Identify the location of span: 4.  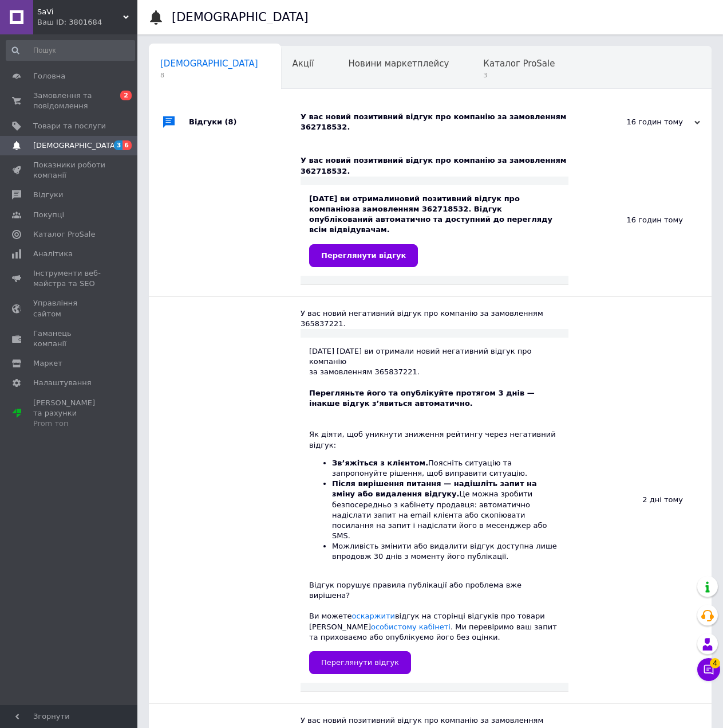
(715, 663).